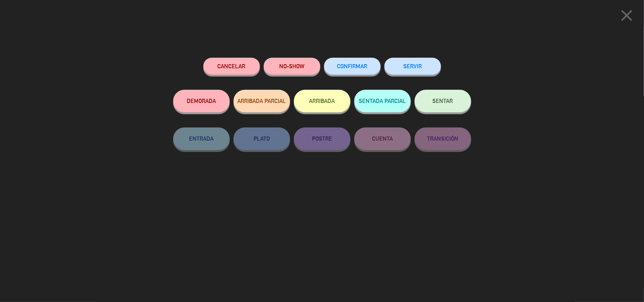 This screenshot has width=644, height=302. What do you see at coordinates (627, 17) in the screenshot?
I see `button: close` at bounding box center [627, 17].